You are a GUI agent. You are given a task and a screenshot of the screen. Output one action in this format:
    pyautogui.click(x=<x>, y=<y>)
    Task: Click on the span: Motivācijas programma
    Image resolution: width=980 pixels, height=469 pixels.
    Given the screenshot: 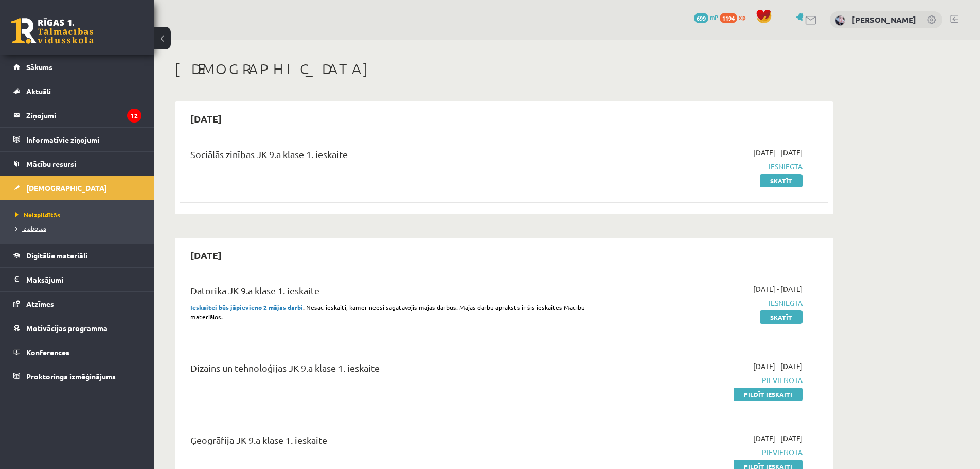 What is the action you would take?
    pyautogui.click(x=67, y=328)
    